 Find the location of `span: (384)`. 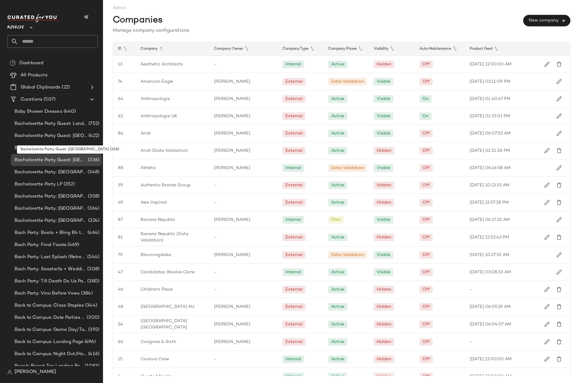

span: (384) is located at coordinates (86, 293).